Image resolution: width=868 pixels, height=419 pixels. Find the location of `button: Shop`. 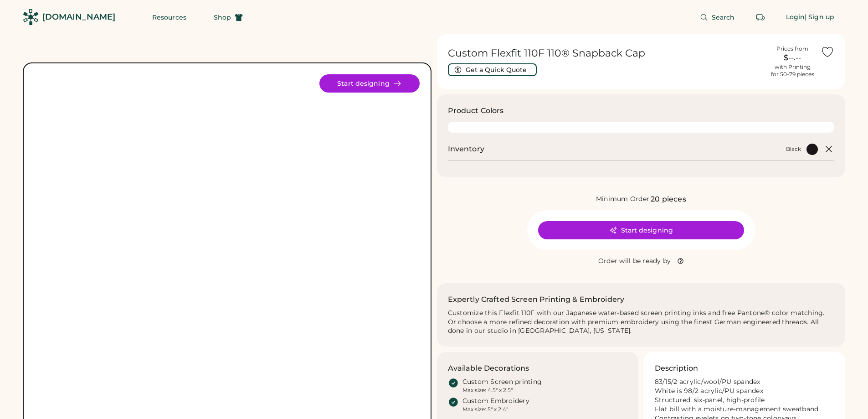

button: Shop is located at coordinates (228, 18).